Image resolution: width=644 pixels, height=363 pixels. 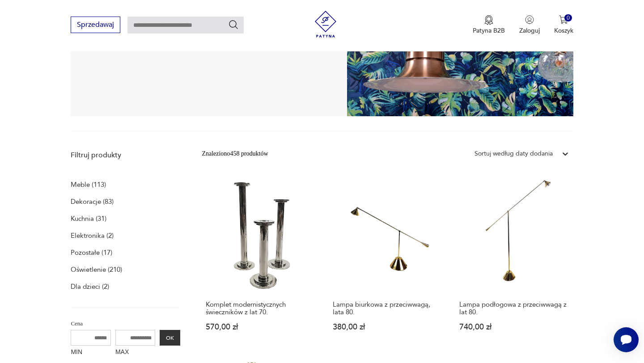 What do you see at coordinates (92, 235) in the screenshot?
I see `p: Elektronika (2)` at bounding box center [92, 235].